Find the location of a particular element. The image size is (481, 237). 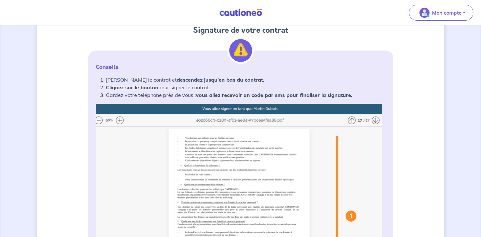

strong: vous allez recevoir un code par sms pour finaliser la signature. is located at coordinates (274, 95).